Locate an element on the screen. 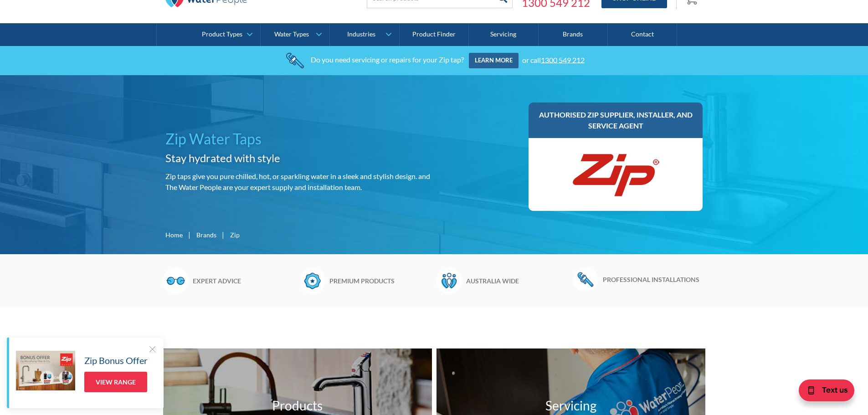 Image resolution: width=868 pixels, height=415 pixels. h6: Professional installations is located at coordinates (654, 279).